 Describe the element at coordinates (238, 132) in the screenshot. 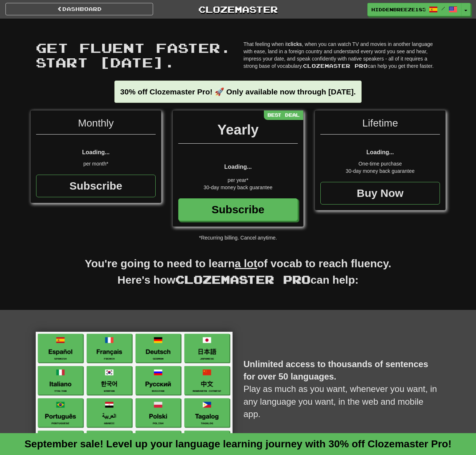

I see `div: Yearly` at that location.